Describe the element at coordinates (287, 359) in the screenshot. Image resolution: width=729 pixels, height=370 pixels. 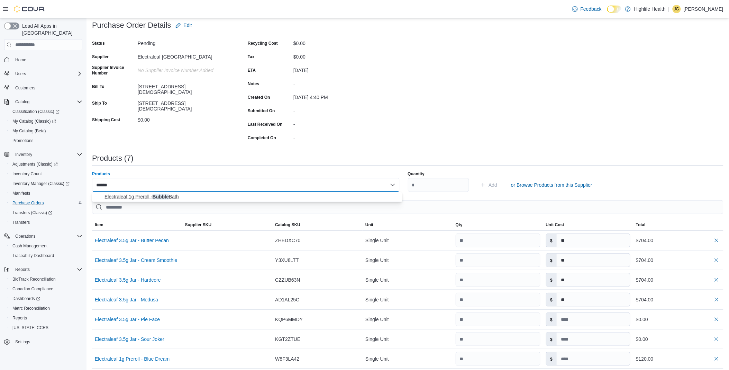
I see `span: W8F3LA42` at that location.